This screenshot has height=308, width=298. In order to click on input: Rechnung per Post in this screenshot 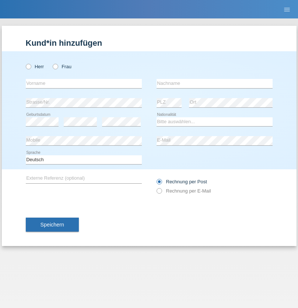, I will do `click(159, 183)`.